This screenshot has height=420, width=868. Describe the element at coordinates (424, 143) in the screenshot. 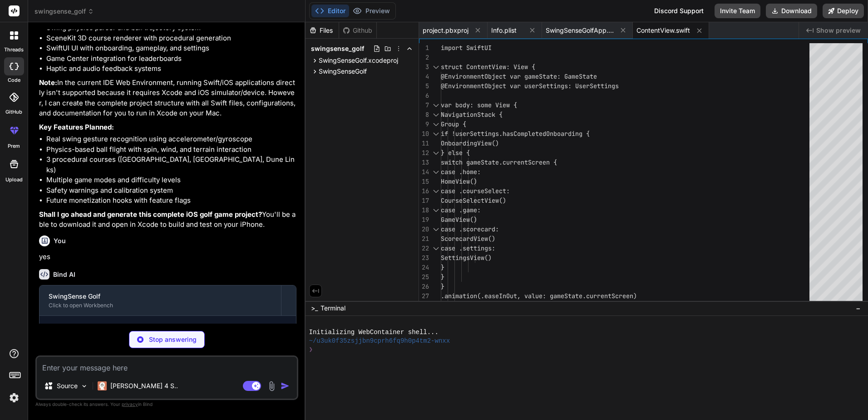

I see `div: 11` at that location.